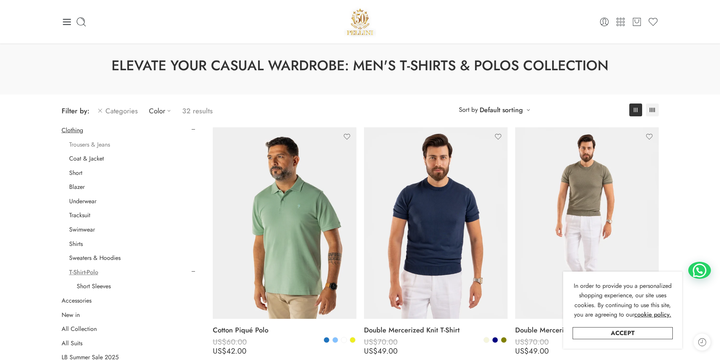  I want to click on a: Cotton Piqué Polo, so click(285, 330).